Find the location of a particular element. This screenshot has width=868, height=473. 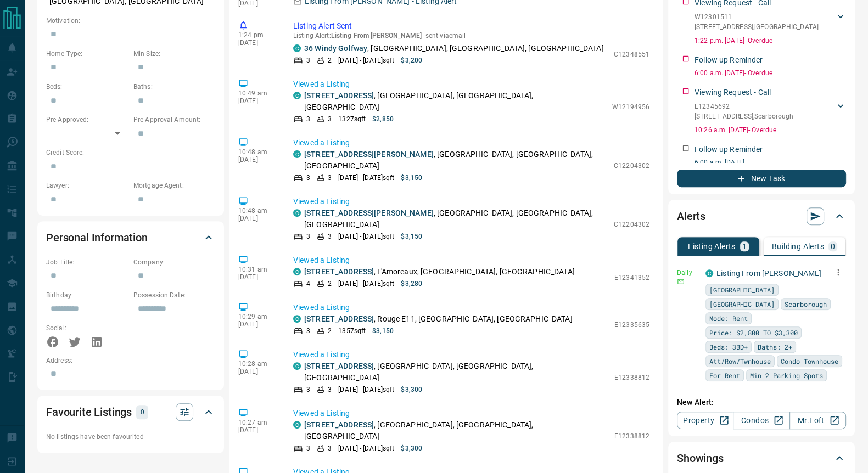

p: 10:28 am is located at coordinates (258, 364).